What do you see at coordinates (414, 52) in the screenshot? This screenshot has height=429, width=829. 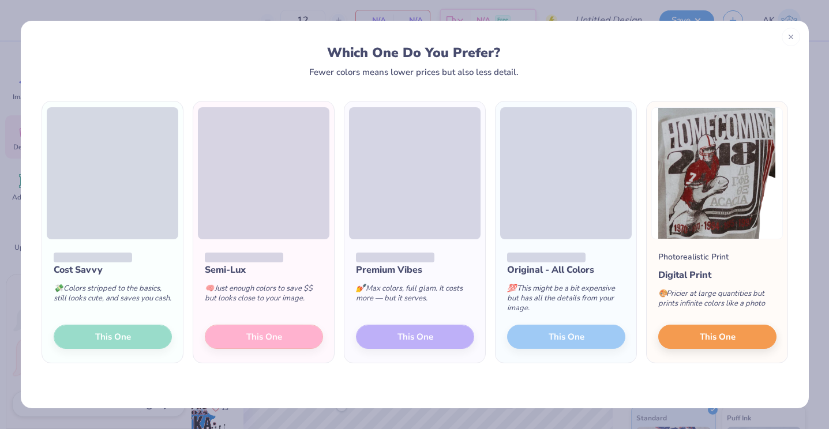 I see `div: Which One Do You Prefer?` at bounding box center [414, 52].